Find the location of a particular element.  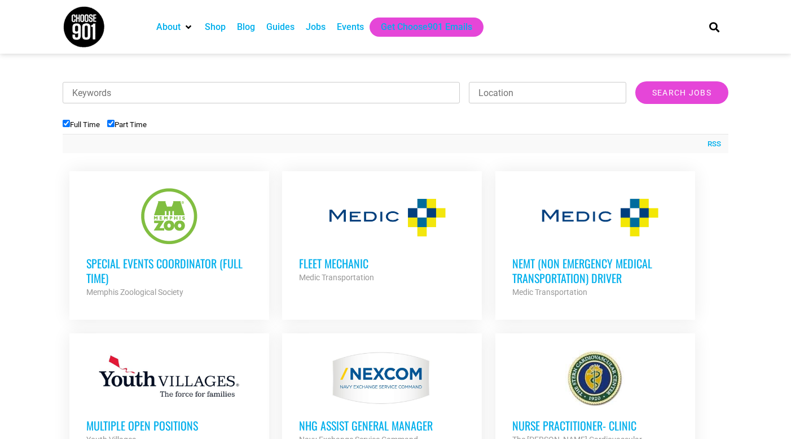

h3: Special Events Coordinator (Full Time) is located at coordinates (169, 270).